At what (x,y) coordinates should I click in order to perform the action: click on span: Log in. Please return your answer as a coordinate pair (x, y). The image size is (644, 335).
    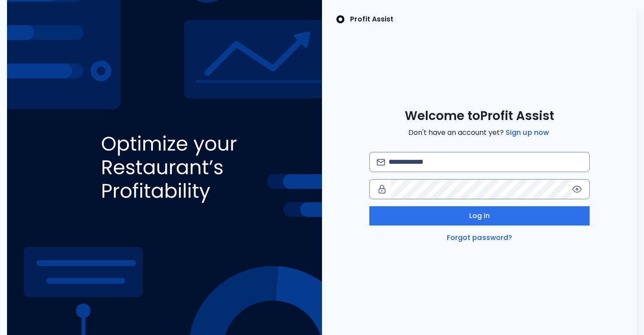
    Looking at the image, I should click on (480, 216).